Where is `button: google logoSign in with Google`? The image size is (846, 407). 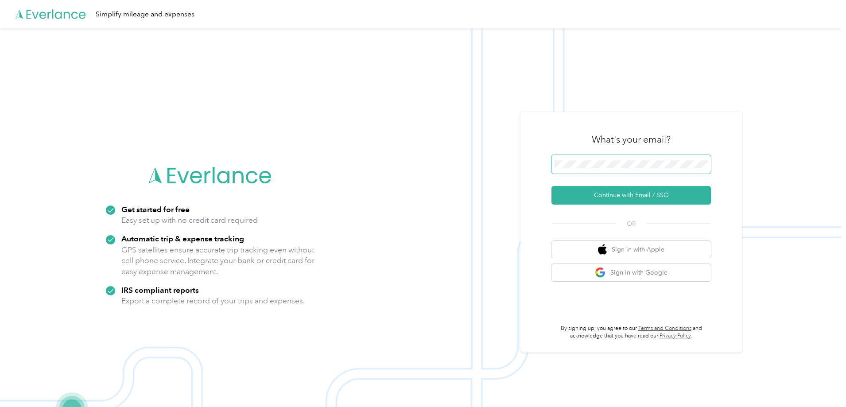 button: google logoSign in with Google is located at coordinates (631, 272).